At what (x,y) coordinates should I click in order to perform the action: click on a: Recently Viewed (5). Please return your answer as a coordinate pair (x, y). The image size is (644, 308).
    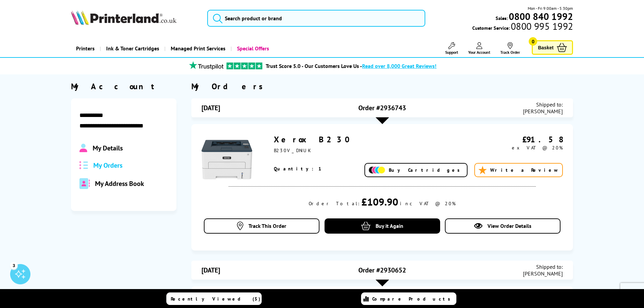
    Looking at the image, I should click on (214, 298).